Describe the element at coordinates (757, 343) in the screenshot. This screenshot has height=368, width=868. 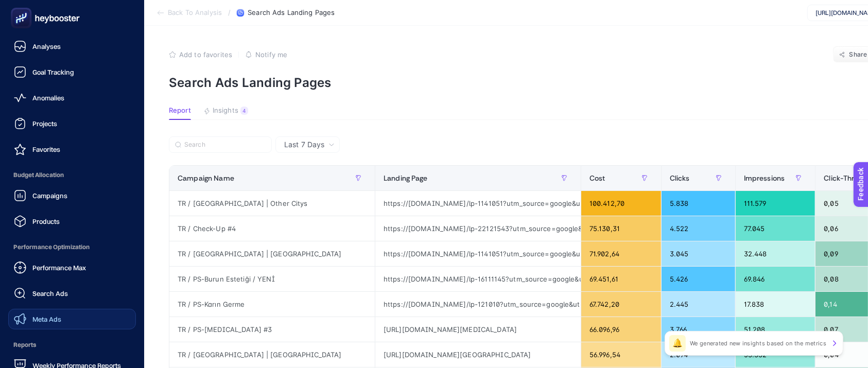
I see `p: We generated new insights based on the metrics` at that location.